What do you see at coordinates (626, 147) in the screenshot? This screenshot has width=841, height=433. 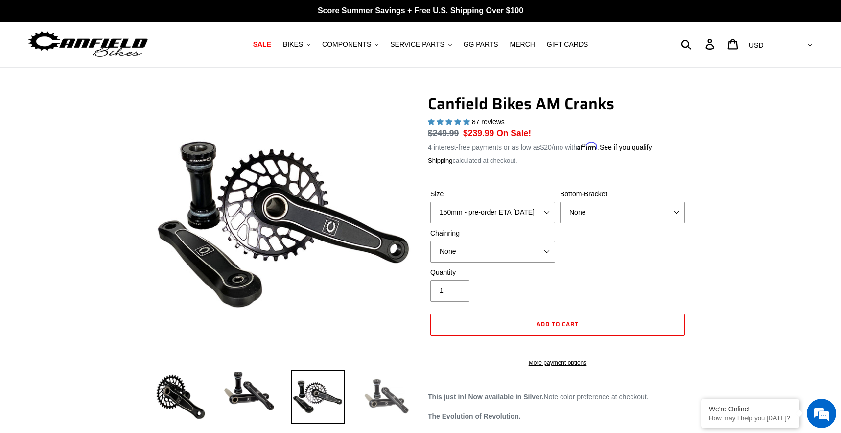 I see `a: See if you qualify - Learn more about Affirm Financing (opens in modal)` at bounding box center [626, 147].